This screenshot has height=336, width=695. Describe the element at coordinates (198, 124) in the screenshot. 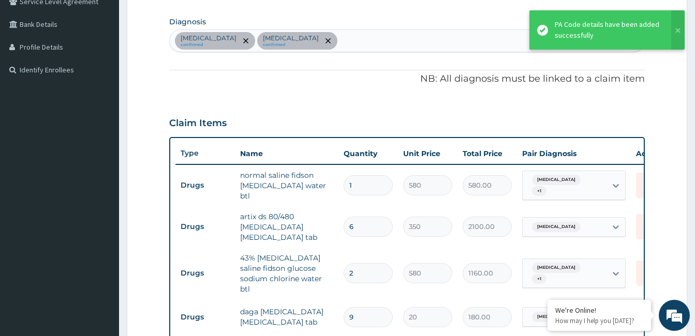

I see `h3: Claim Items` at that location.